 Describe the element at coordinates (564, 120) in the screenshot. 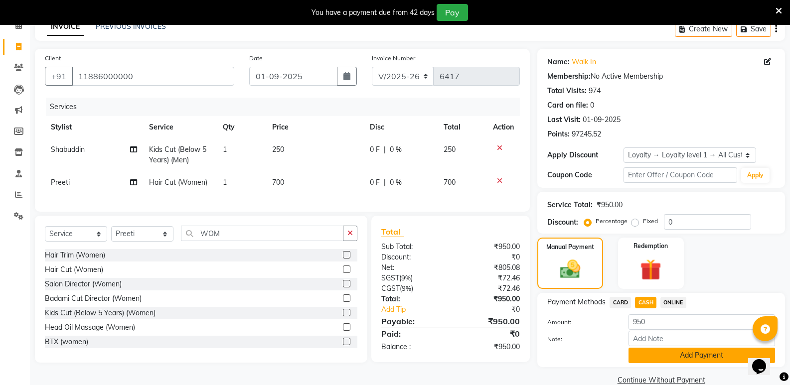

I see `div: Last Visit:` at that location.